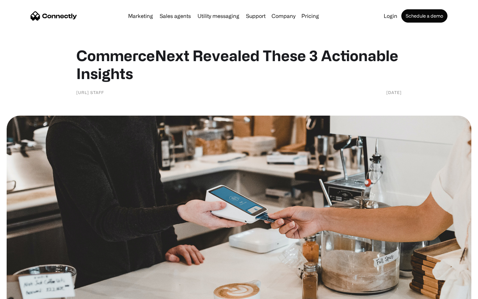 The image size is (478, 299). Describe the element at coordinates (218, 16) in the screenshot. I see `a: Utility messaging` at that location.